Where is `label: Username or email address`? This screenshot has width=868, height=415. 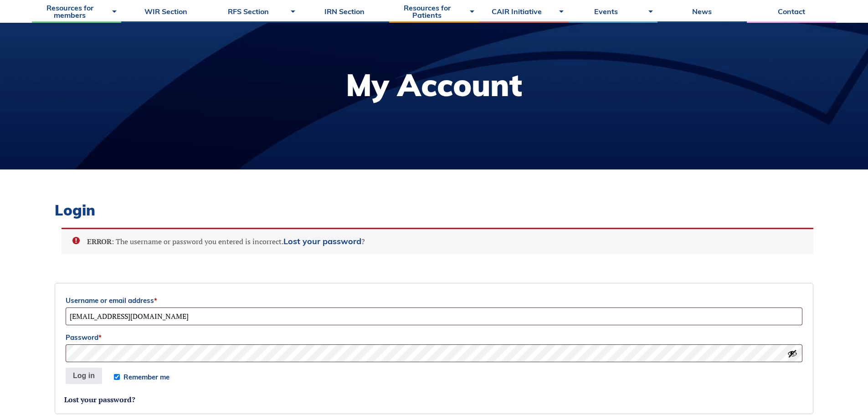 label: Username or email address is located at coordinates (433, 301).